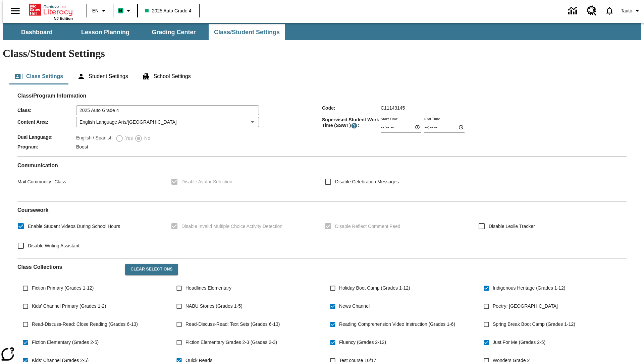  I want to click on h2: Class Collections, so click(68, 267).